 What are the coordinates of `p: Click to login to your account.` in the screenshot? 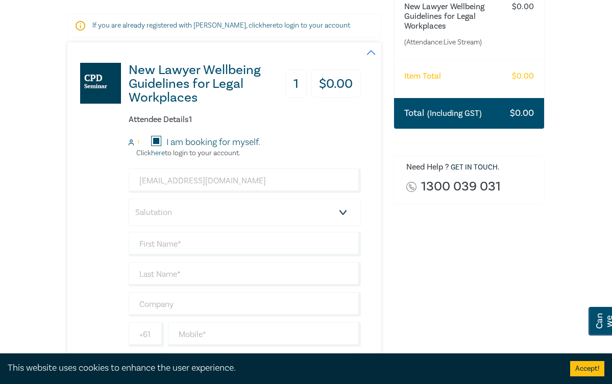 It's located at (184, 153).